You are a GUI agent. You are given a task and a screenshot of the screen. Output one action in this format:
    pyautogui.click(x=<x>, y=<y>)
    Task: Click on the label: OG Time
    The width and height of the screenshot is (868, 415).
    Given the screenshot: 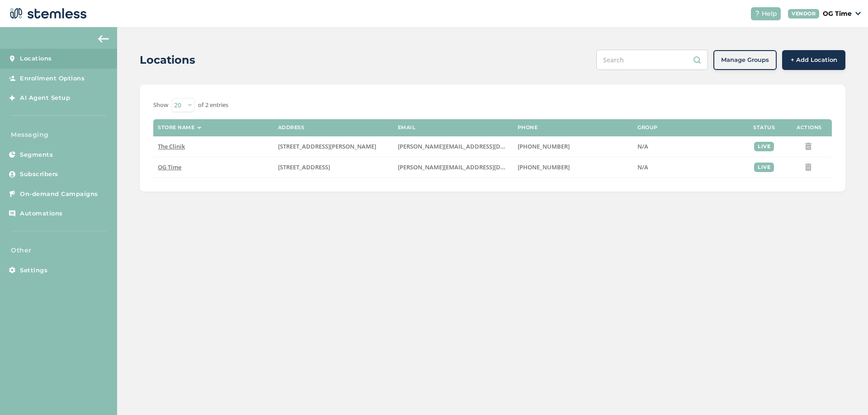 What is the action you would take?
    pyautogui.click(x=213, y=167)
    